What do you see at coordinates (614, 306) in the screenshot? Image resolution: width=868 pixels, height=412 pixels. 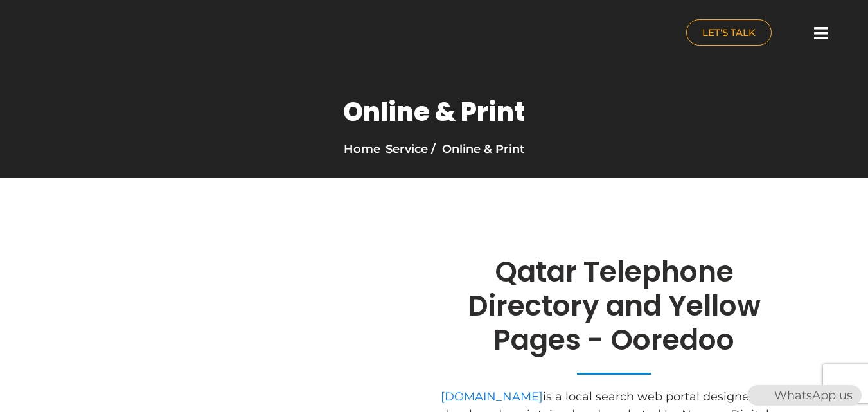 I see `h2: Qatar Telephone Directory and Yellow Pages - Ooredoo` at bounding box center [614, 306].